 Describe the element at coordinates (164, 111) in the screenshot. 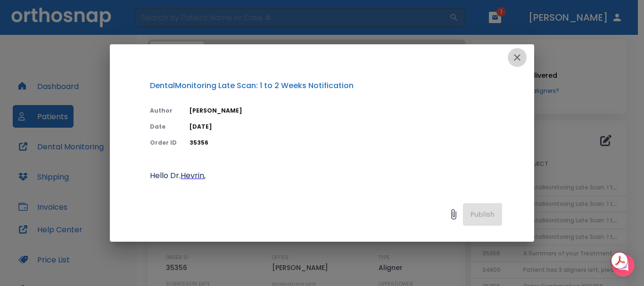

I see `p: Author` at that location.